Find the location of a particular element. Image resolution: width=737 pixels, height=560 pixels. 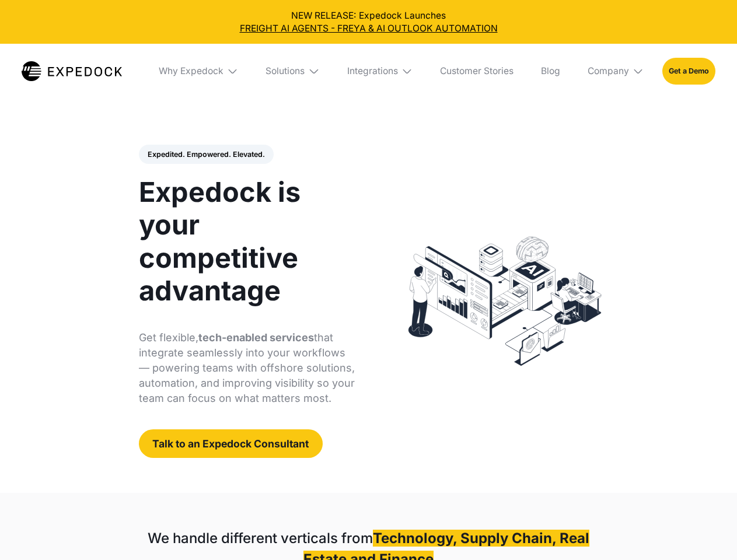

a: Talk to an Expedock Consultant is located at coordinates (231, 443).